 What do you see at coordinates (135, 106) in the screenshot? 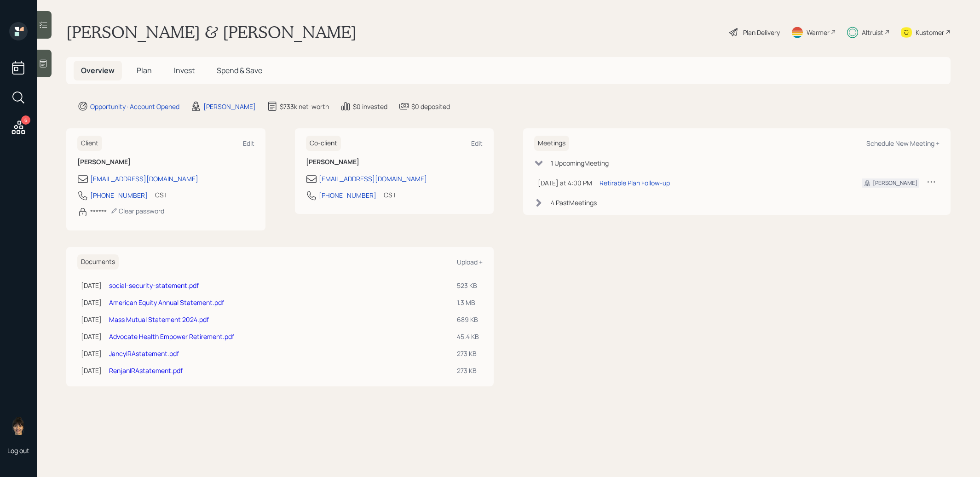
I see `div: Opportunity · Account Opened` at bounding box center [135, 106].